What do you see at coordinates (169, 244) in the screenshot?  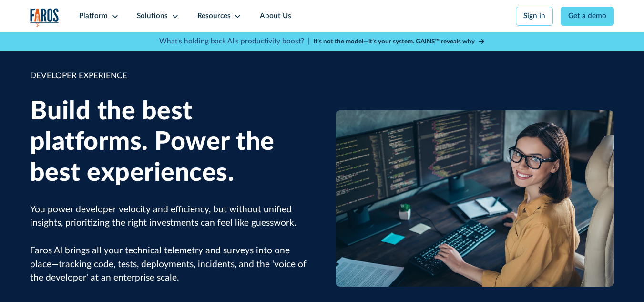 I see `p: You power developer velocity and efficiency, but without unified insights, prioritizing the right...` at bounding box center [169, 244].